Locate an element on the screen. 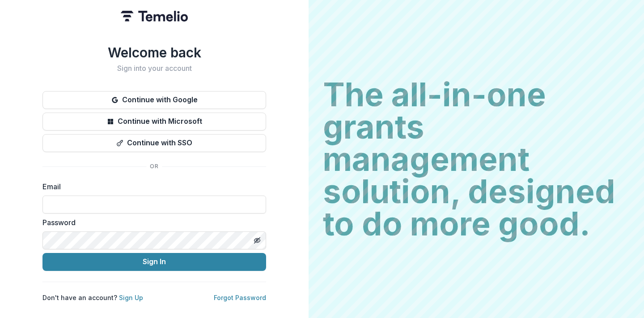  a: Forgot Password is located at coordinates (240, 297).